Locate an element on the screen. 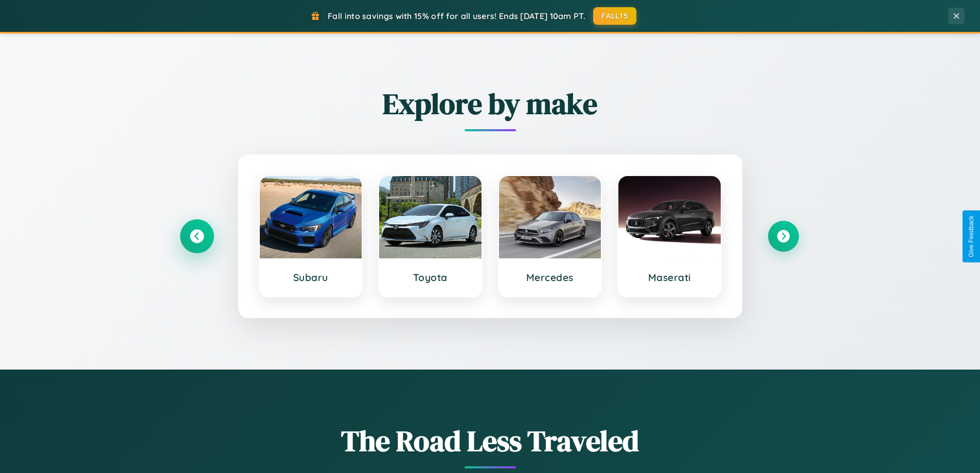  h3: Toyota is located at coordinates (430, 277).